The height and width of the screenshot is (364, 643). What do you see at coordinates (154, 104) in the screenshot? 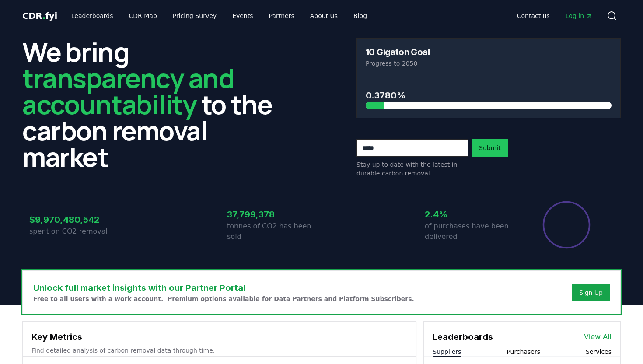
I see `h2: We bring to the carbon removal market` at bounding box center [154, 104].